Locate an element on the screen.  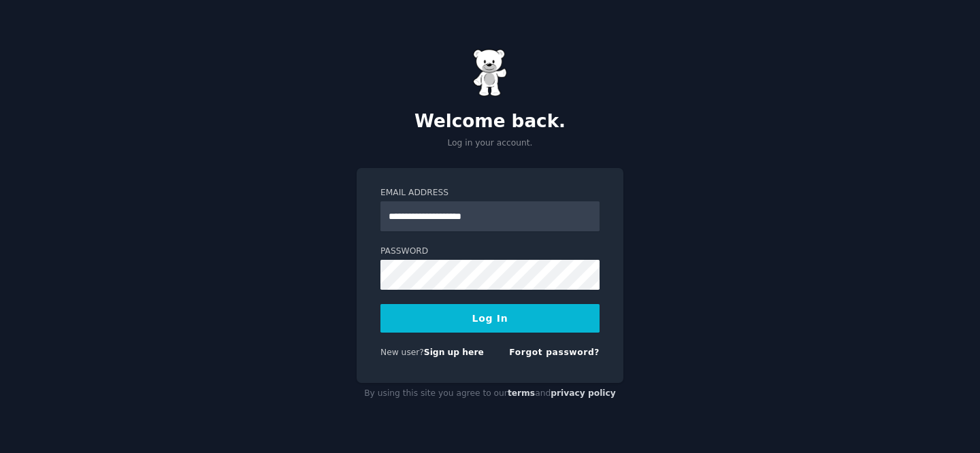
label: Password is located at coordinates (490, 252).